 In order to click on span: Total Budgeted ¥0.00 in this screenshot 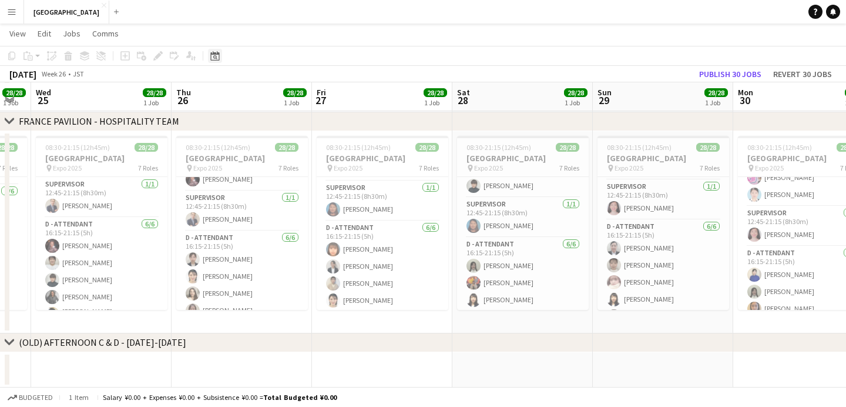, I will do `click(300, 397)`.